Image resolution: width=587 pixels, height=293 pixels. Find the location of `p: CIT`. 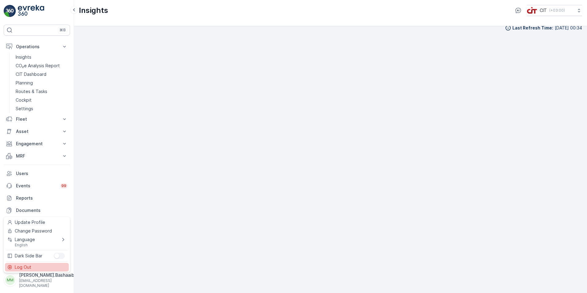

p: CIT is located at coordinates (543, 10).